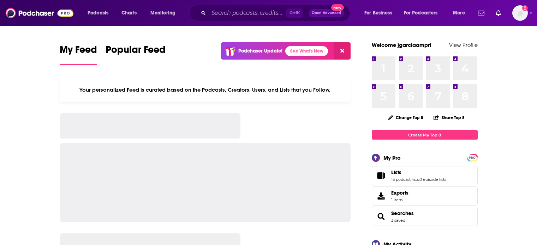  I want to click on span: My Feed, so click(78, 52).